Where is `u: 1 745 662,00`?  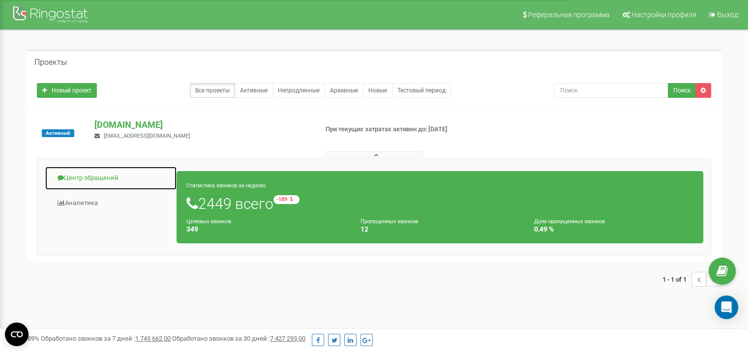 u: 1 745 662,00 is located at coordinates (153, 339).